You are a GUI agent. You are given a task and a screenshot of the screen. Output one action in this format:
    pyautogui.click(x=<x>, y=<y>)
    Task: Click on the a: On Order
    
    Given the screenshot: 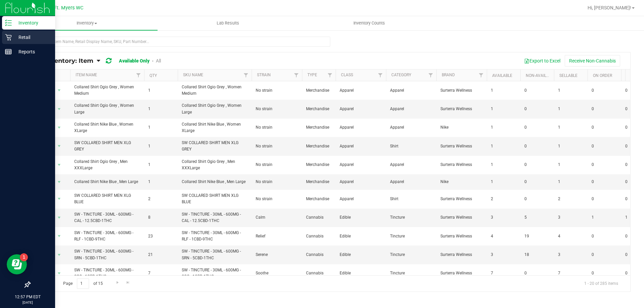 What is the action you would take?
    pyautogui.click(x=602, y=76)
    